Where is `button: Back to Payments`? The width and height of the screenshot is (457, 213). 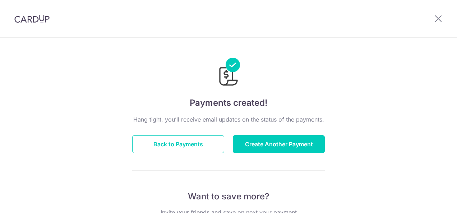 button: Back to Payments is located at coordinates (178, 144).